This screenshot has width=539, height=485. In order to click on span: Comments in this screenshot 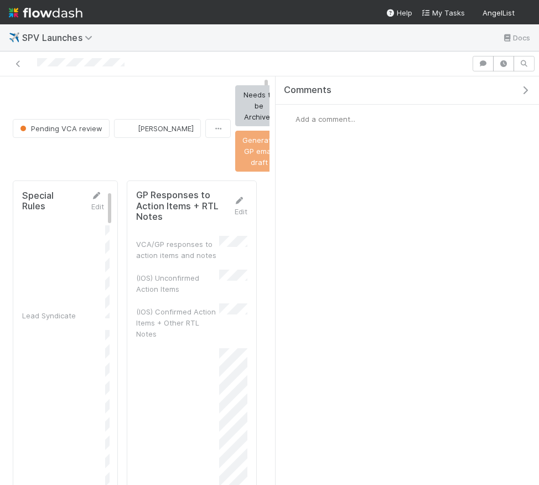, I will do `click(308, 90)`.